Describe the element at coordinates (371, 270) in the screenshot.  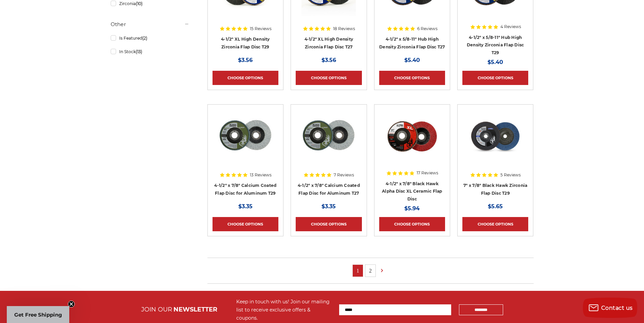
I see `a: 2` at that location.